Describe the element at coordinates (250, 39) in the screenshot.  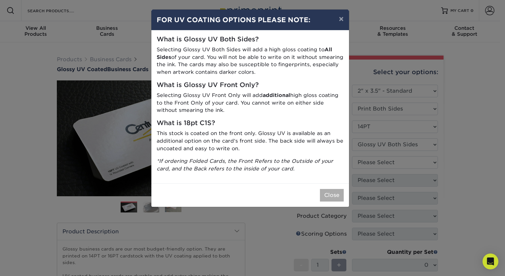
I see `h5: What is Glossy UV Both Sides?` at that location.